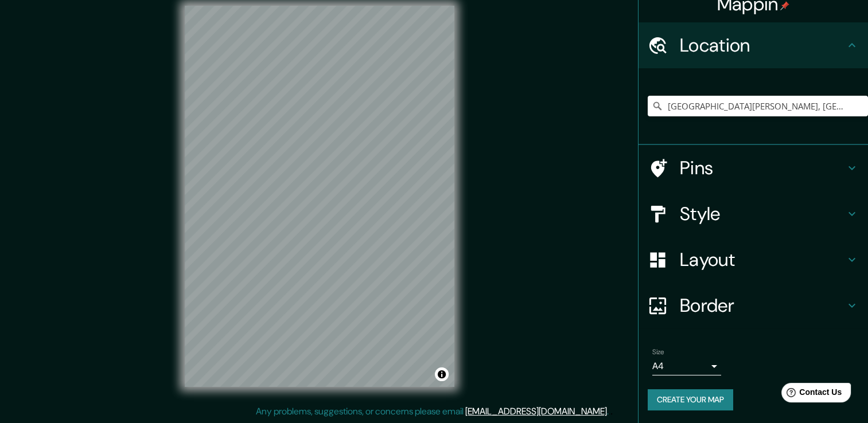 This screenshot has width=868, height=423. Describe the element at coordinates (753, 168) in the screenshot. I see `div: Pins` at that location.